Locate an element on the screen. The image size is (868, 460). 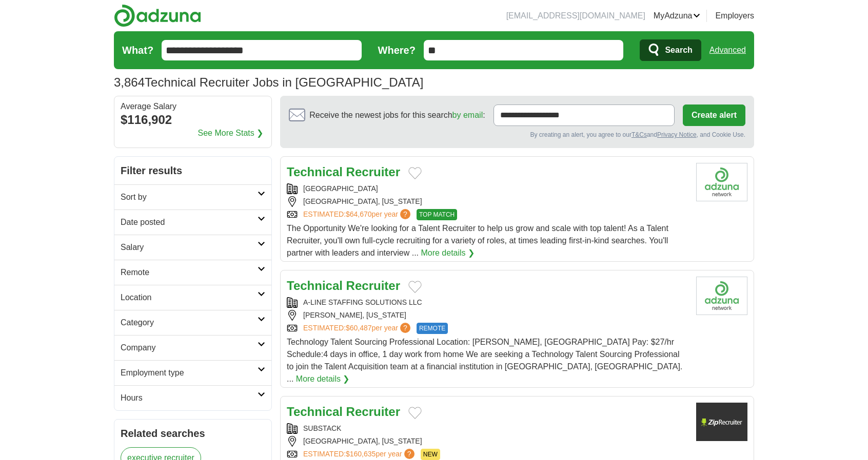
a: Salary is located at coordinates (193, 247).